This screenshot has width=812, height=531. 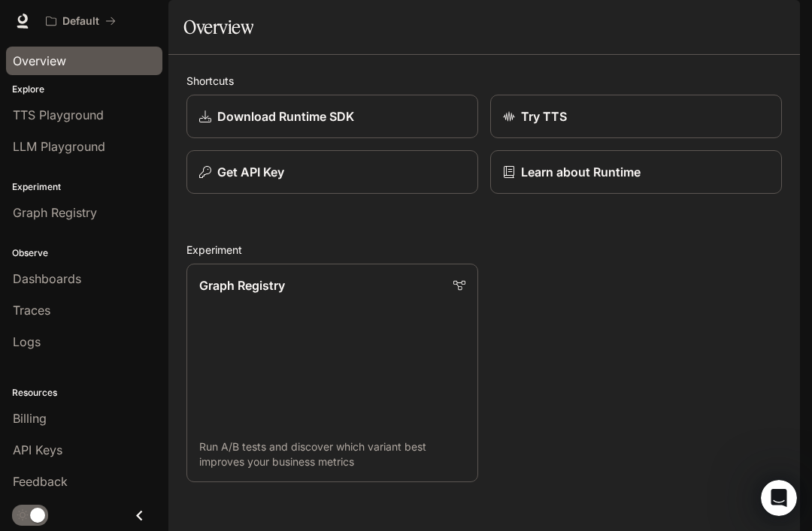 I want to click on p: Run A/B tests and discover which variant best improves your business metrics, so click(x=333, y=455).